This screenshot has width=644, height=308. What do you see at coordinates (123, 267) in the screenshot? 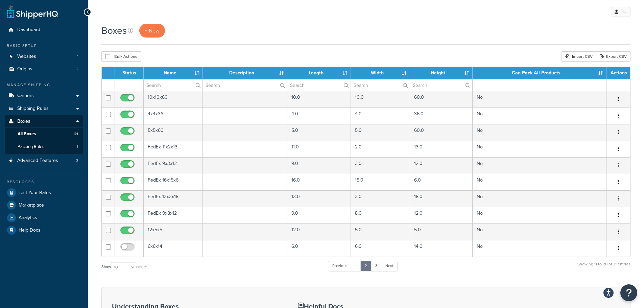
I see `select: Showentries` at bounding box center [123, 267].